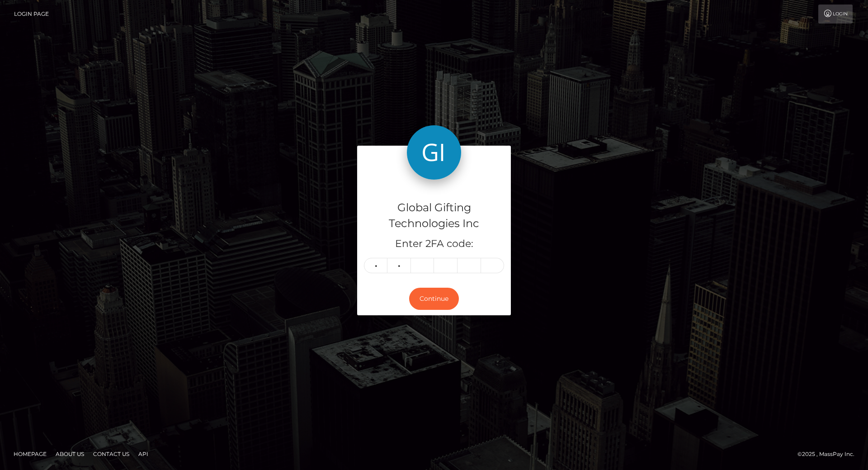  I want to click on button: Continue, so click(434, 299).